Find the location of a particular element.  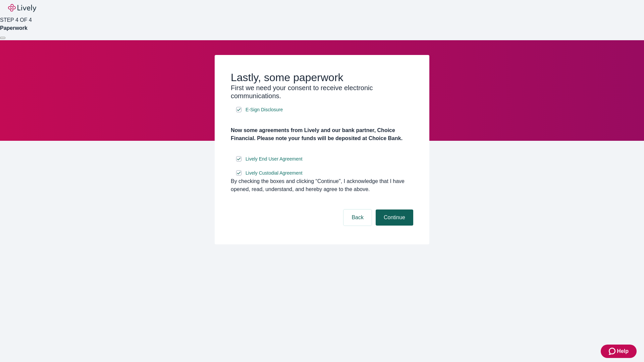

button: Continue is located at coordinates (395, 217).